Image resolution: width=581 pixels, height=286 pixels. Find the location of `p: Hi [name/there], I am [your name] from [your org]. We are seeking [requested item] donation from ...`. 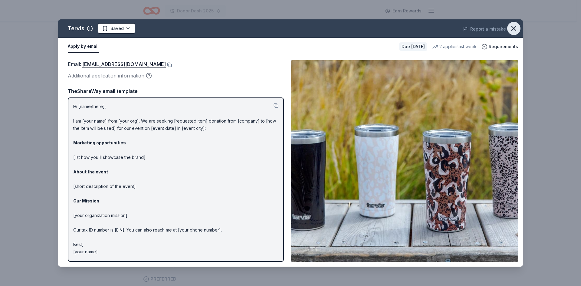

p: Hi [name/there], I am [your name] from [your org]. We are seeking [requested item] donation from ... is located at coordinates (176, 179).